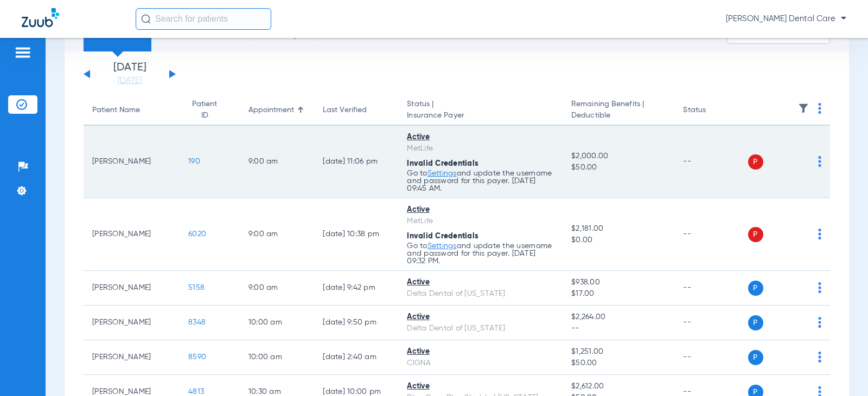 Image resolution: width=868 pixels, height=396 pixels. What do you see at coordinates (618, 111) in the screenshot?
I see `th: Remaining Benefits |` at bounding box center [618, 111].